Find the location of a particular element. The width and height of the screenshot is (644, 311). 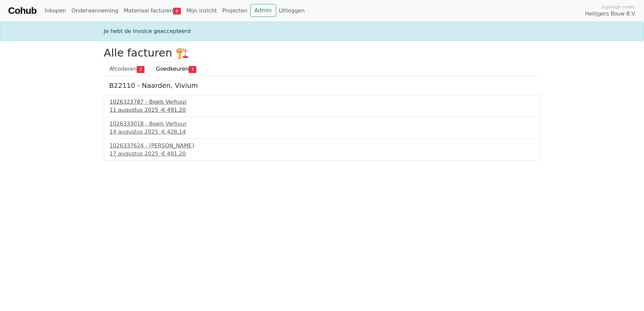

a: Uitloggen is located at coordinates (292, 11).